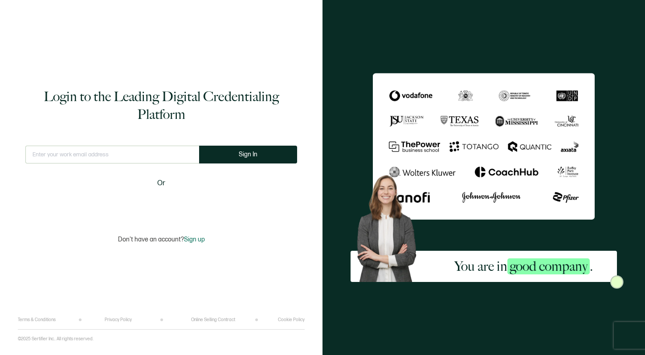  What do you see at coordinates (617, 282) in the screenshot?
I see `img: Sertifier Login` at bounding box center [617, 282].